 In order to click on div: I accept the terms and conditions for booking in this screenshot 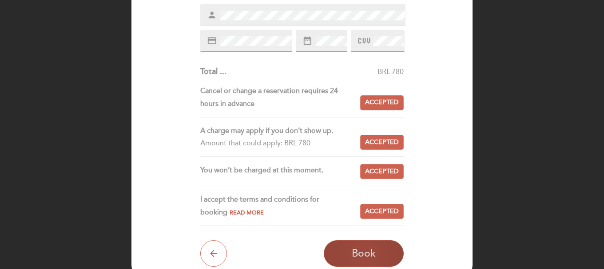, I will do `click(280, 206)`.